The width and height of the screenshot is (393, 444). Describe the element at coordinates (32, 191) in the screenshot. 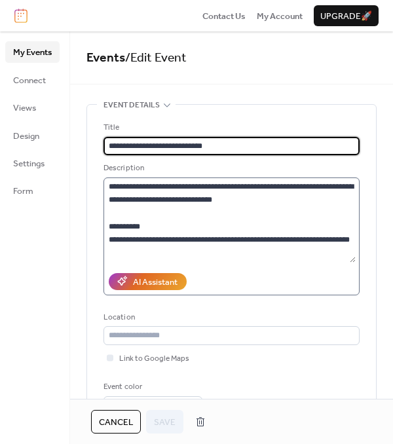

I see `a: Form` at that location.